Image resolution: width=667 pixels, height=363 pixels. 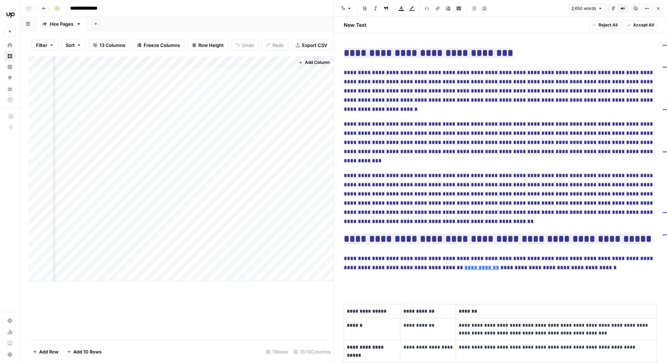 I want to click on span: Add Column, so click(x=317, y=62).